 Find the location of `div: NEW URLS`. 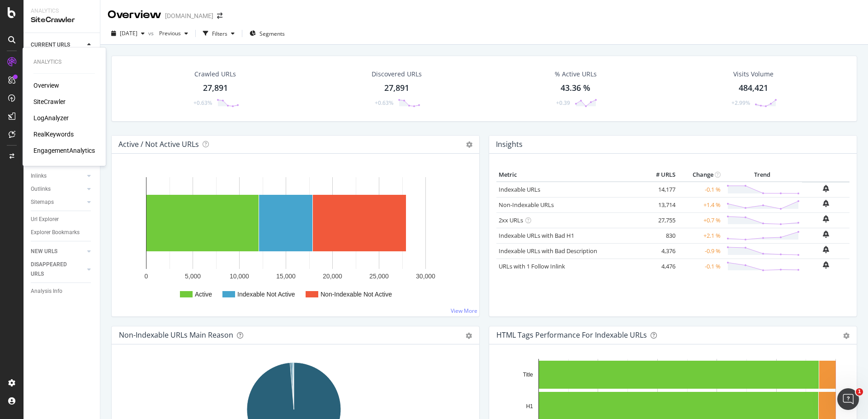

div: NEW URLS is located at coordinates (44, 251).